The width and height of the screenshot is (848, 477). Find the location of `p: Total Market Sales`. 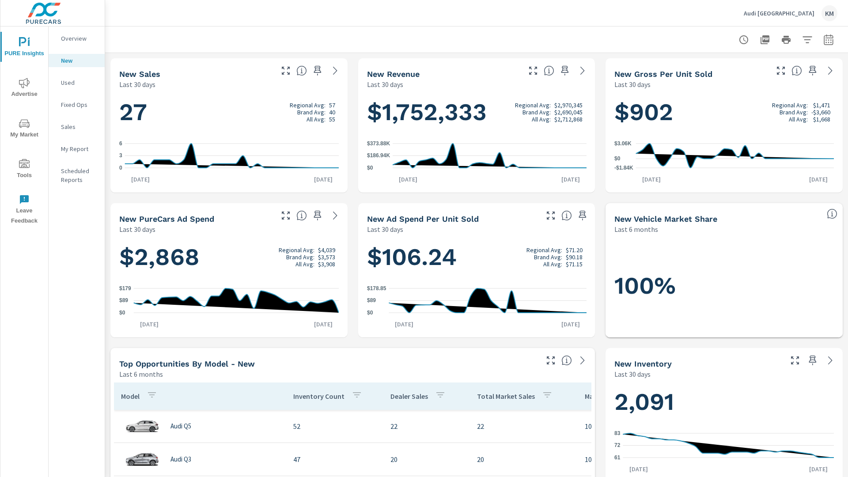

p: Total Market Sales is located at coordinates (506, 396).